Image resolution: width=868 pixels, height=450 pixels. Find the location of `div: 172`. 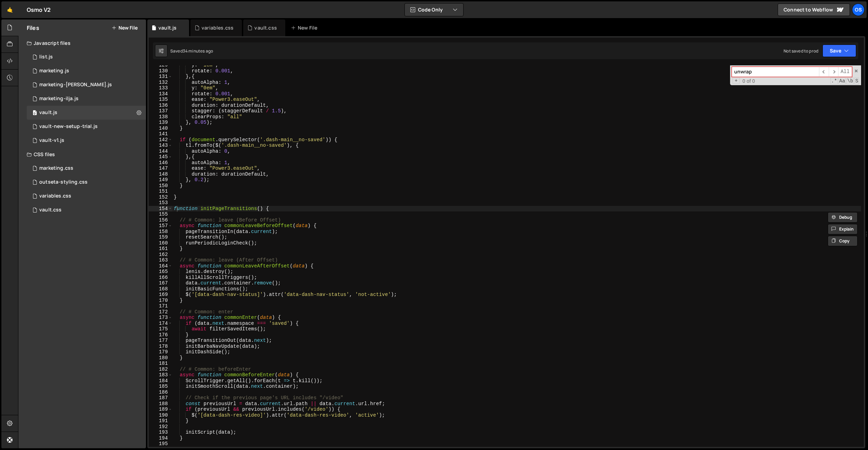

div: 172 is located at coordinates (160, 312).